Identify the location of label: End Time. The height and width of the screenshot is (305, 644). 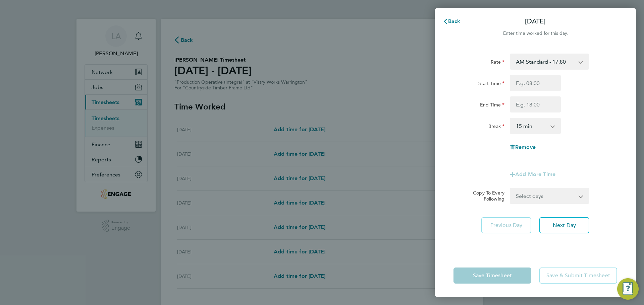
(492, 106).